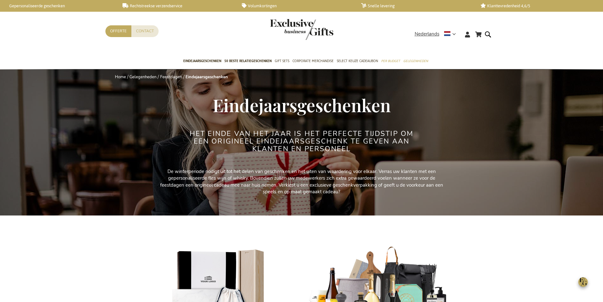  Describe the element at coordinates (357, 61) in the screenshot. I see `a: Select Keuze Cadeaubon` at that location.